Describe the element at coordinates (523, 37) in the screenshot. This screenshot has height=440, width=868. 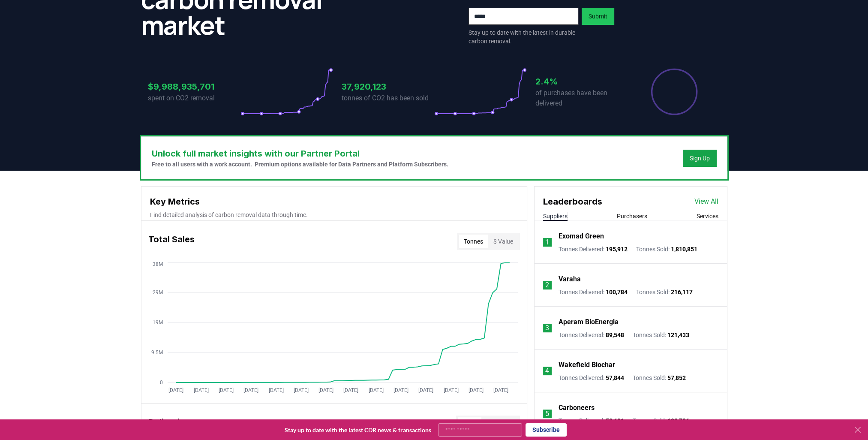
I see `p: Stay up to date with the latest in durable carbon removal.` at that location.